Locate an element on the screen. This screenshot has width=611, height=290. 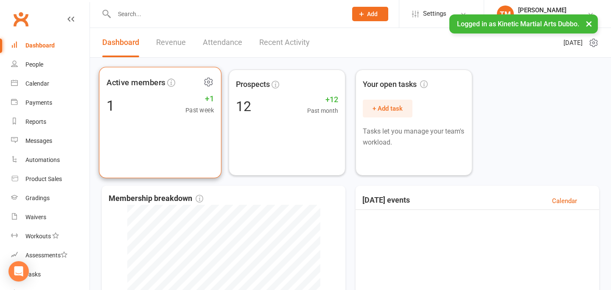
div: Assessments is located at coordinates (46, 256).